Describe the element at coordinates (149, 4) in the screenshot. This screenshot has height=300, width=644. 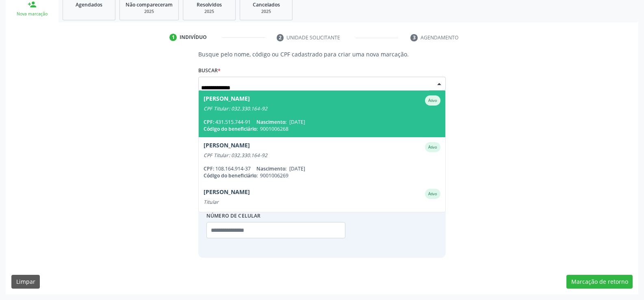
I see `span: Não compareceram` at that location.